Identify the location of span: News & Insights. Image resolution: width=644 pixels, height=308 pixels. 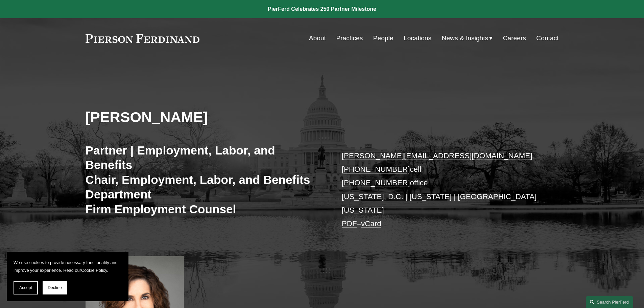
(465, 38).